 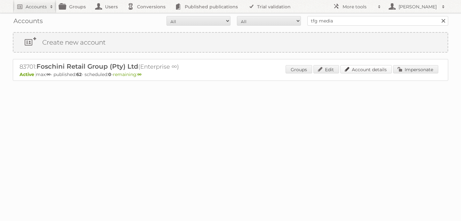 I want to click on strong: 0, so click(x=110, y=74).